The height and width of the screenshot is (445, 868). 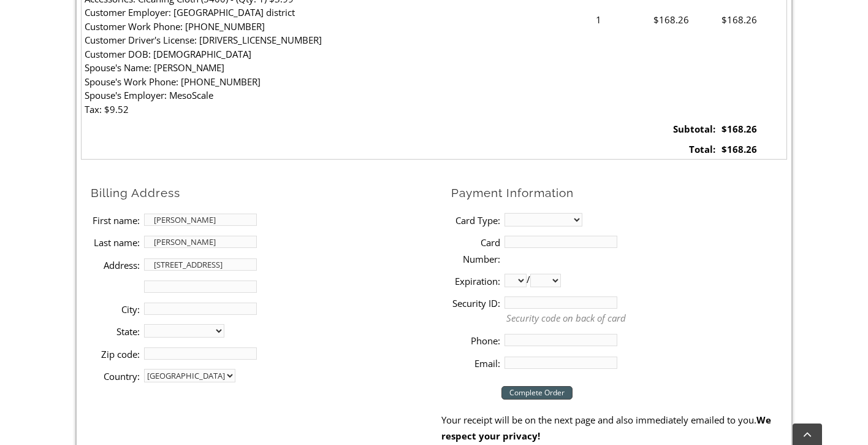 What do you see at coordinates (619, 193) in the screenshot?
I see `h2: Payment Information` at bounding box center [619, 193].